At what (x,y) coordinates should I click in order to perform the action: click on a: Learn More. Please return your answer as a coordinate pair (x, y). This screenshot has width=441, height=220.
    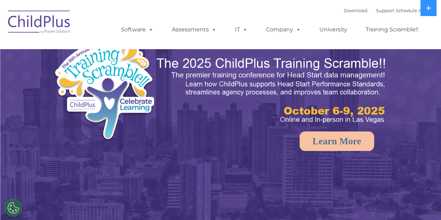
    Looking at the image, I should click on (337, 141).